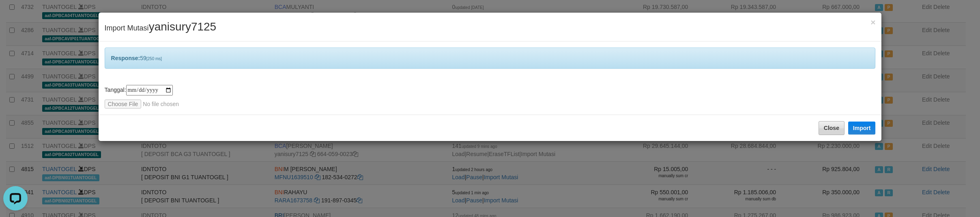 This screenshot has height=217, width=980. I want to click on button: Open LiveChat chat widget, so click(15, 15).